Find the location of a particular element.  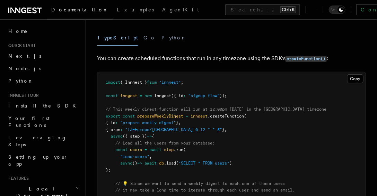

span: "inngest" is located at coordinates (170, 82).